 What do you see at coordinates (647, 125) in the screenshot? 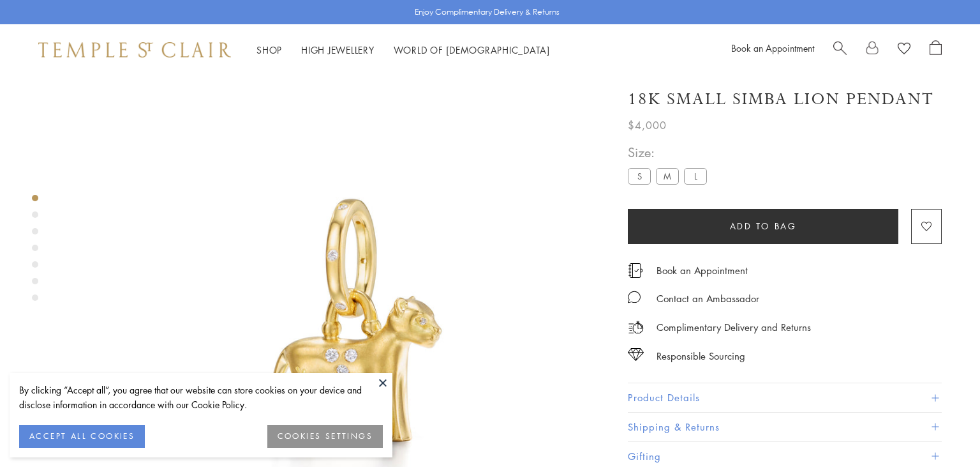
I see `span: $4,000` at bounding box center [647, 125].